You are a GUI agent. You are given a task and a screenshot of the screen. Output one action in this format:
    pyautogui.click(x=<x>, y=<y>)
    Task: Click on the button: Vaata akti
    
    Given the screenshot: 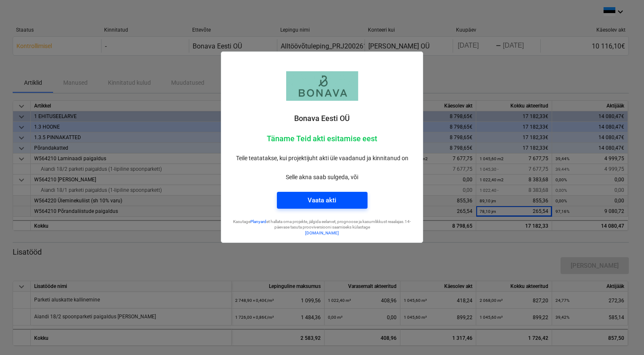 What is the action you would take?
    pyautogui.click(x=322, y=201)
    